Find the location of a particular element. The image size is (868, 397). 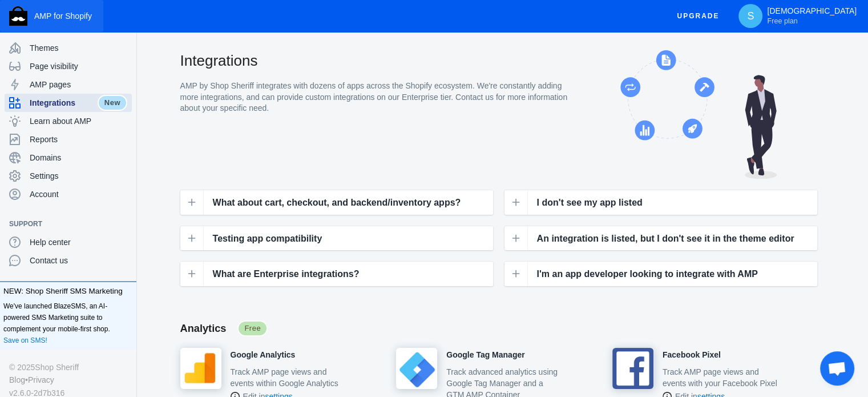

span: Support is located at coordinates (62, 224).